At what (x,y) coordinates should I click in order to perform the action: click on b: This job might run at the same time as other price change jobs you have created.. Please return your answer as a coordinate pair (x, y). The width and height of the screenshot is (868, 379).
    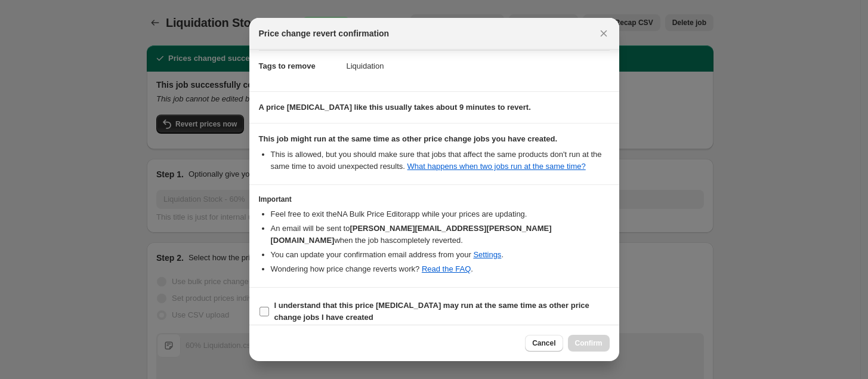
    Looking at the image, I should click on (408, 139).